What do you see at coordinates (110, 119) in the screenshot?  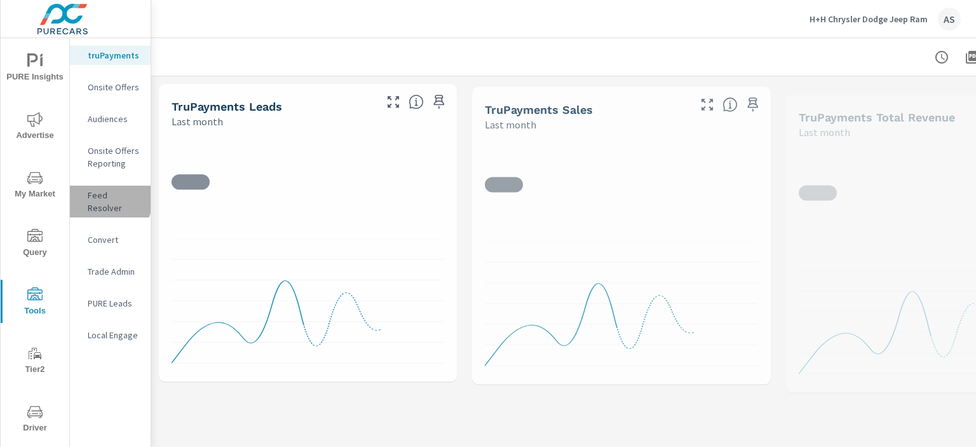 I see `div: Audiences` at bounding box center [110, 119].